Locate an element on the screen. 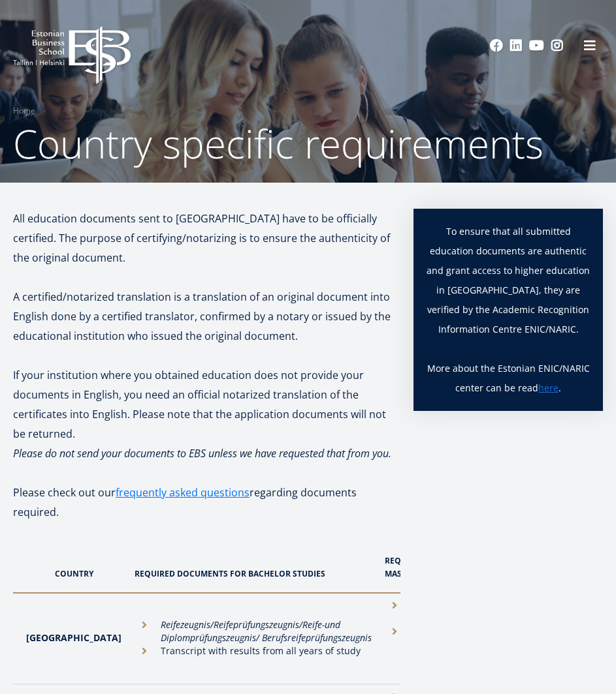 The image size is (616, 694). em: Please do not send your documents to EBS unless we have requested that from you. is located at coordinates (202, 453).